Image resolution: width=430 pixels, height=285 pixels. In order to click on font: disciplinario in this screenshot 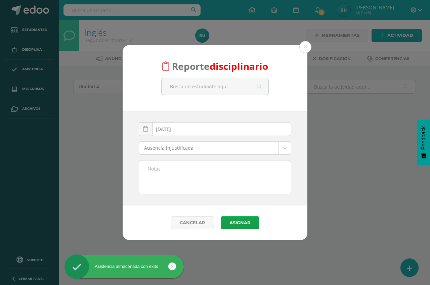, I will do `click(239, 66)`.